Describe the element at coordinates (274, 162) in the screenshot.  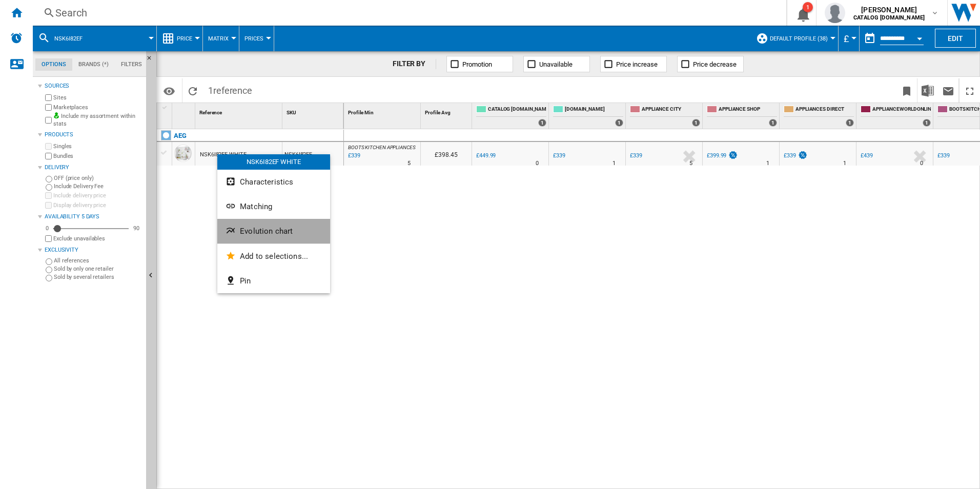
I see `div: NSK6I82EF WHITE` at that location.